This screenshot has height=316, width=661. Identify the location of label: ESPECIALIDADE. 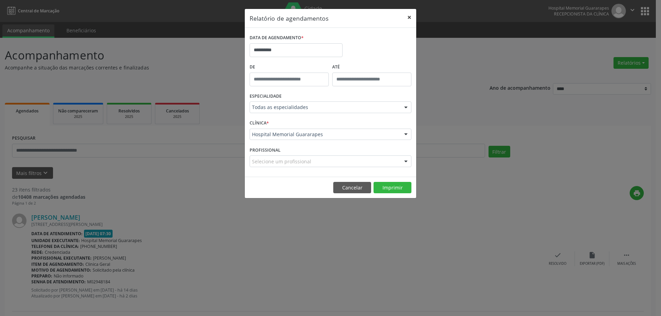
(265, 96).